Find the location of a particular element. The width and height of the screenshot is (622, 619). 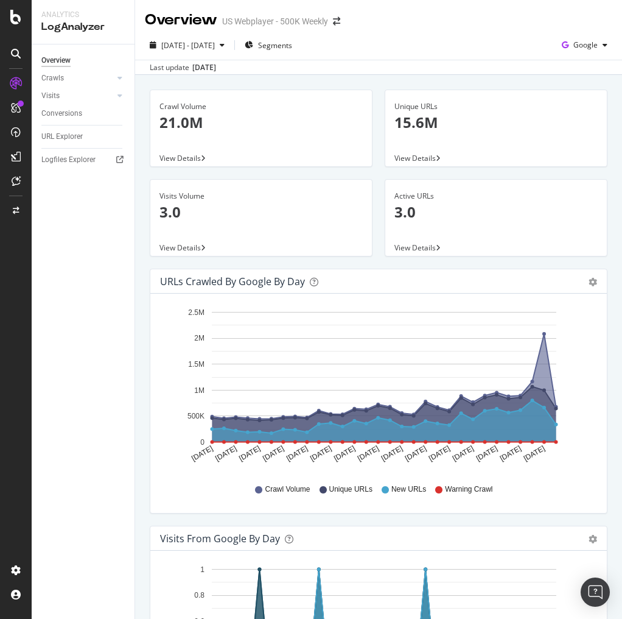

div: LogAnalyzer is located at coordinates (83, 27).